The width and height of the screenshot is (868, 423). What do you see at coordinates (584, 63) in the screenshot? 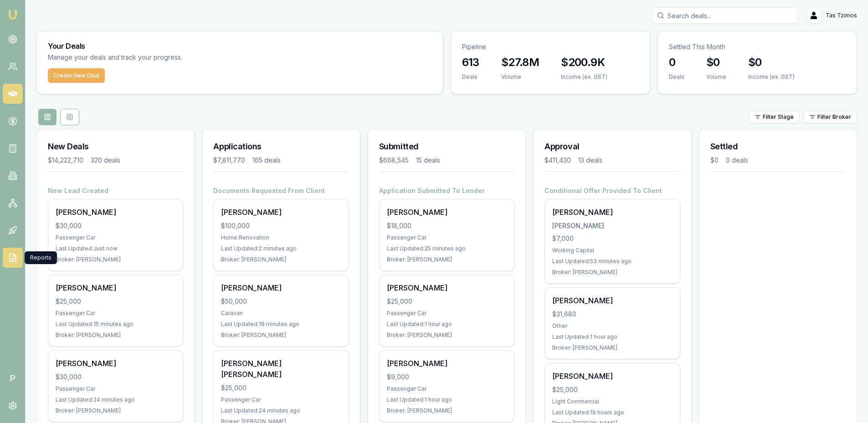
I see `h3: $200.9K` at bounding box center [584, 63].